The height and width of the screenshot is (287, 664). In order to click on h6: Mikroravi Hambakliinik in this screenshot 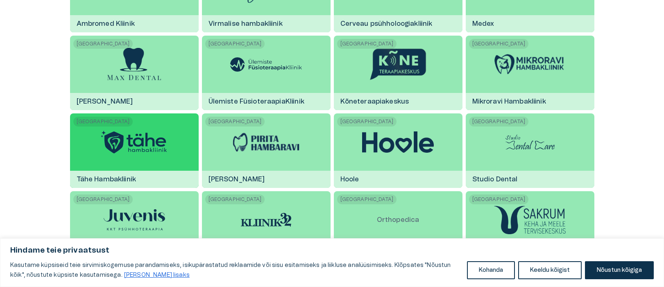, I will do `click(509, 102)`.